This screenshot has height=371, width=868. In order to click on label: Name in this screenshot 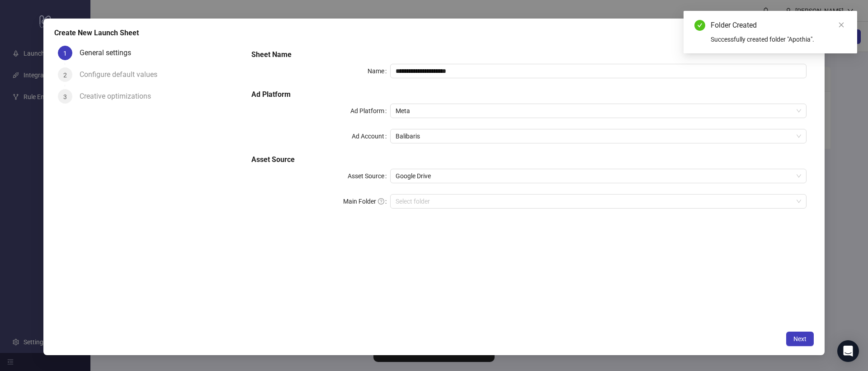, I will do `click(379, 71)`.